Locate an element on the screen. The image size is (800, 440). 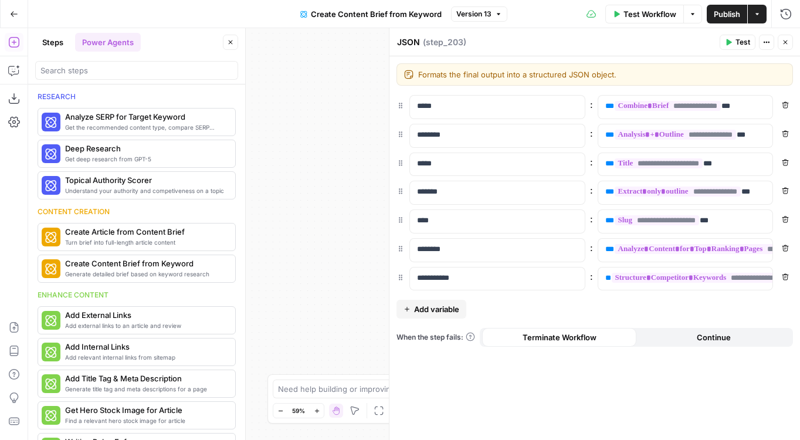
span: Add external links to an article and review is located at coordinates (145, 326).